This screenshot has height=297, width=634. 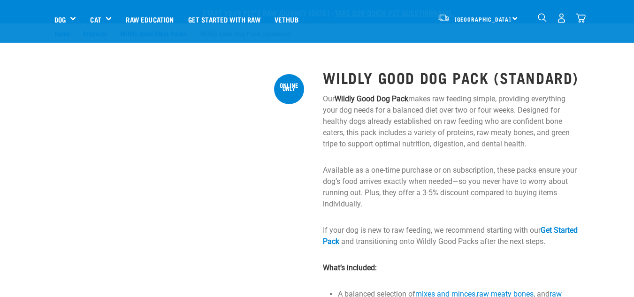 I want to click on strong: Wildly Good Dog Pack, so click(x=371, y=99).